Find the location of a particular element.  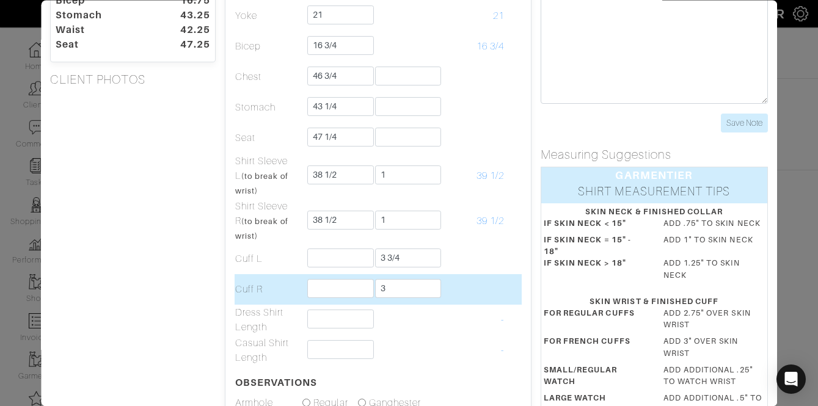

dd: ADD 1" TO SKIN NECK is located at coordinates (714, 244).